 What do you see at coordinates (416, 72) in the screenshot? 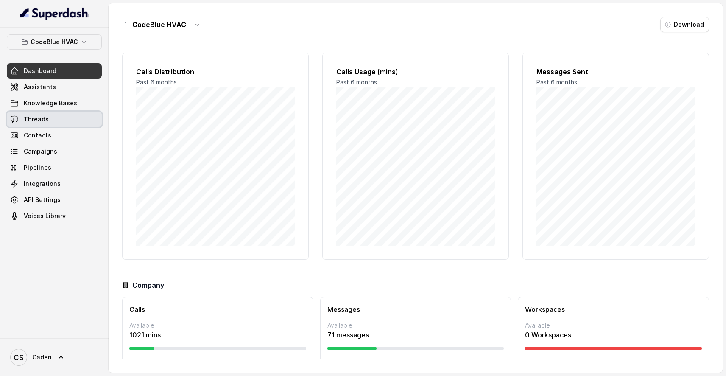
I see `h2: Calls Usage (mins)` at bounding box center [416, 72].